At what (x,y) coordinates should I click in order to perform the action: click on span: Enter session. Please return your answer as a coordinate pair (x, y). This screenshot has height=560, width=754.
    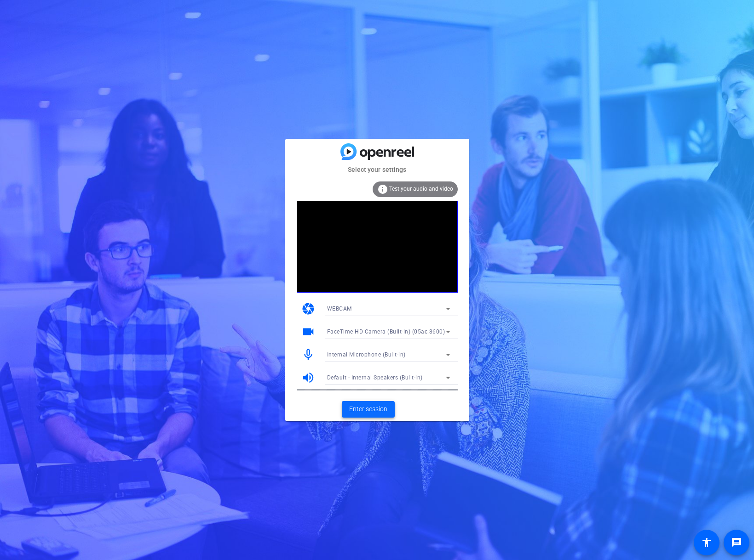
    Looking at the image, I should click on (368, 410).